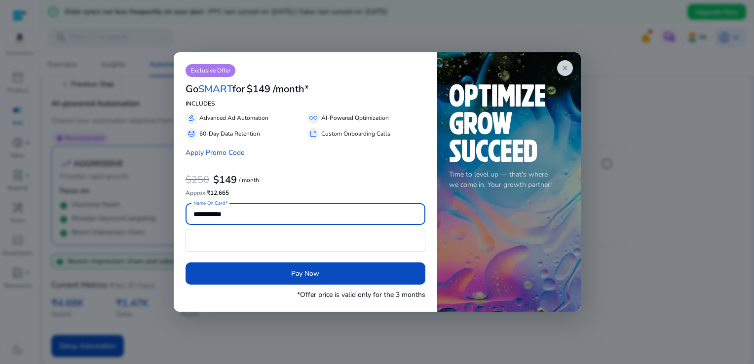 The image size is (754, 364). Describe the element at coordinates (215, 89) in the screenshot. I see `span: SMART` at that location.